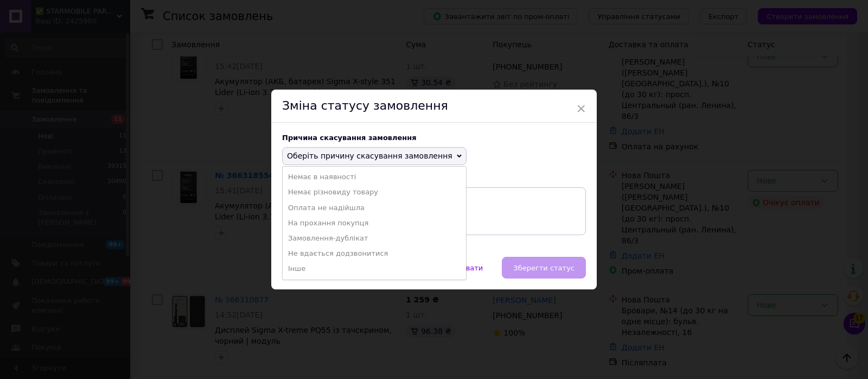 This screenshot has height=379, width=868. Describe the element at coordinates (374, 224) in the screenshot. I see `li: На прохання покупця` at that location.